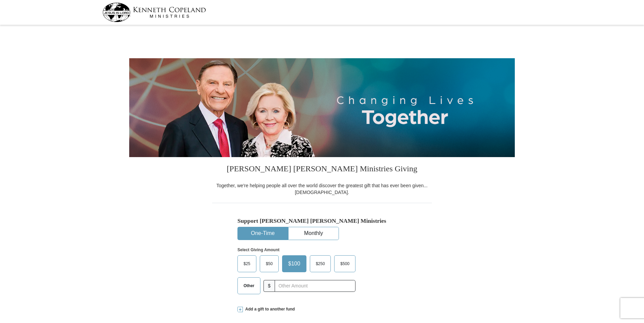 This screenshot has width=644, height=323. What do you see at coordinates (247, 263) in the screenshot?
I see `span: $25` at bounding box center [247, 263].